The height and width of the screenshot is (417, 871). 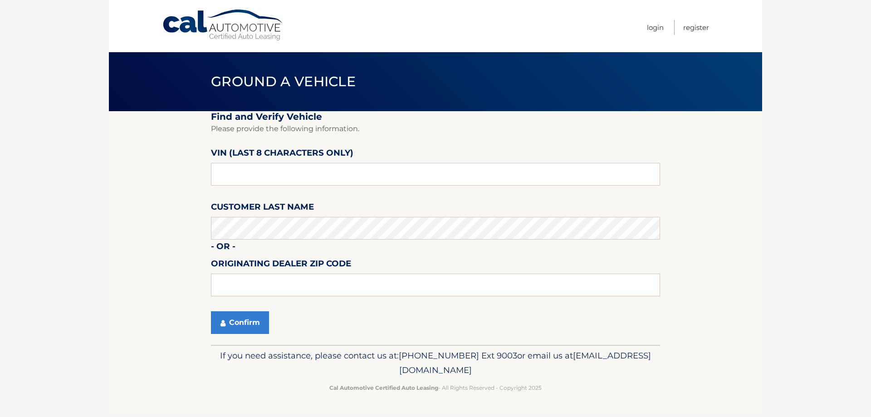 I want to click on label: - or -, so click(x=223, y=248).